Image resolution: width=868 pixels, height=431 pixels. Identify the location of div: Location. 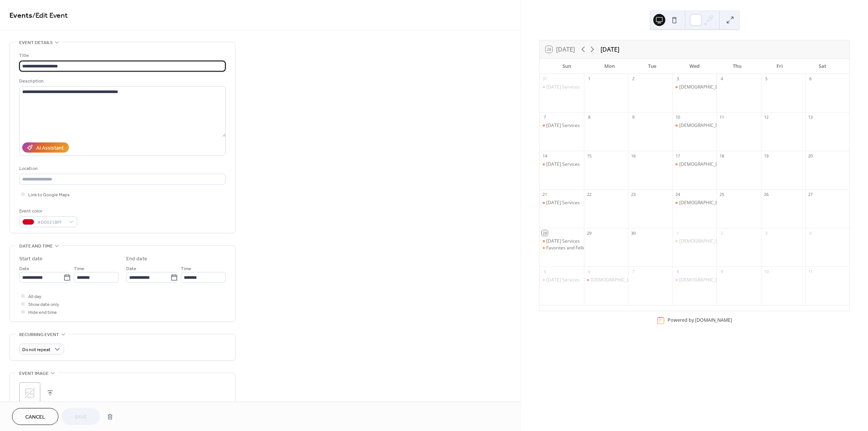
(122, 168).